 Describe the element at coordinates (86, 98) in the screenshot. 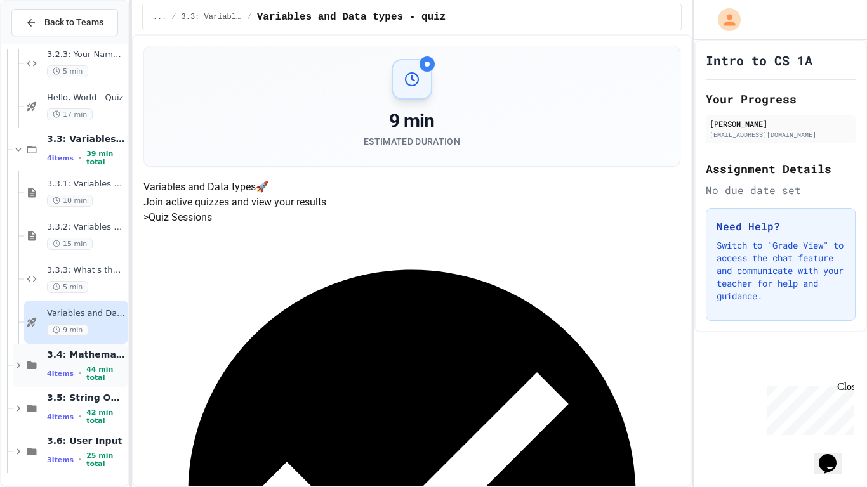

I see `span: Hello, World - Quiz` at that location.